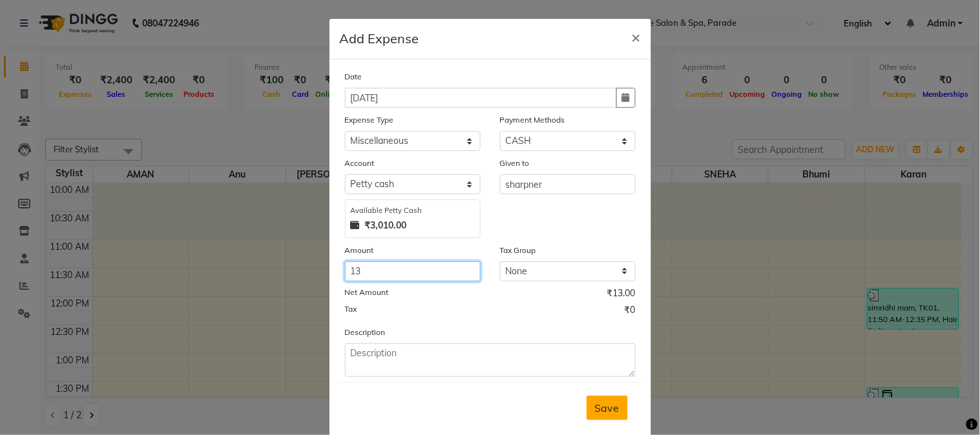  I want to click on span: ₹13.00, so click(621, 295).